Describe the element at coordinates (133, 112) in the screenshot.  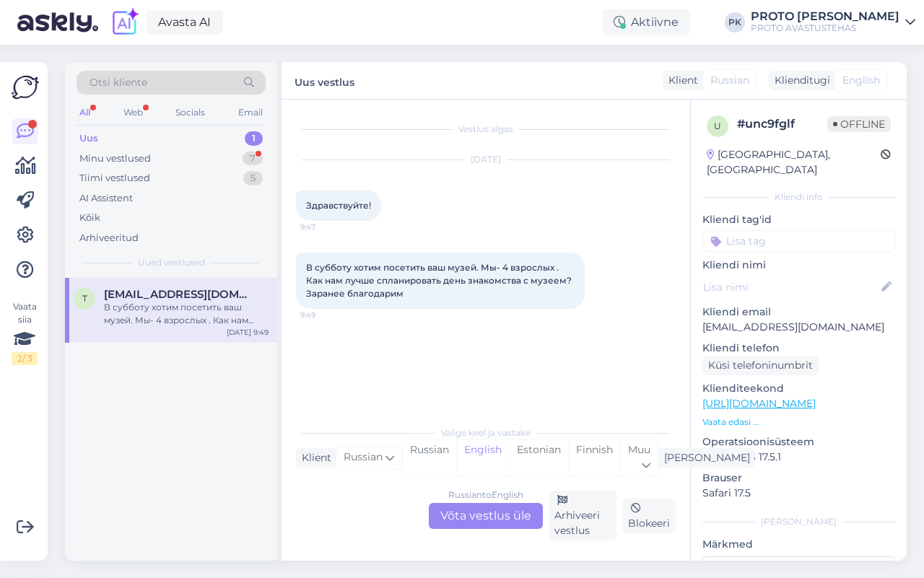
I see `div: Web` at that location.